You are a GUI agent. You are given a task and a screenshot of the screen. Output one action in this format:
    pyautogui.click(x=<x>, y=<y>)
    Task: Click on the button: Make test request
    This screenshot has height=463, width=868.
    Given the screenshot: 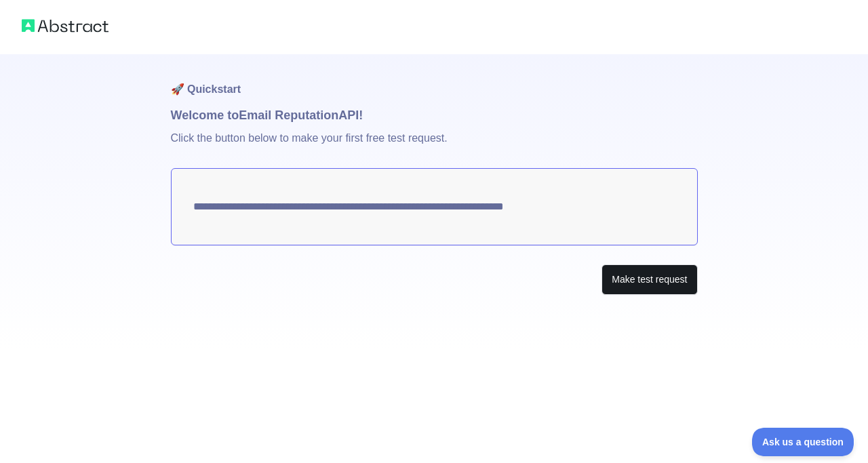 What is the action you would take?
    pyautogui.click(x=648, y=279)
    